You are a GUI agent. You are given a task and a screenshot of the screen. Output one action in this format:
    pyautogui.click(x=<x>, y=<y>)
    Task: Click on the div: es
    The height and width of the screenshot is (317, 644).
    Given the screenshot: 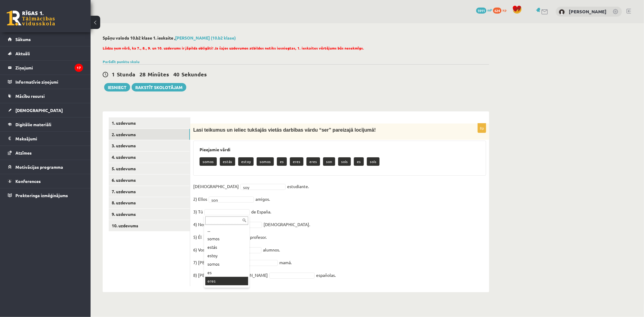 What is the action you would take?
    pyautogui.click(x=227, y=273)
    